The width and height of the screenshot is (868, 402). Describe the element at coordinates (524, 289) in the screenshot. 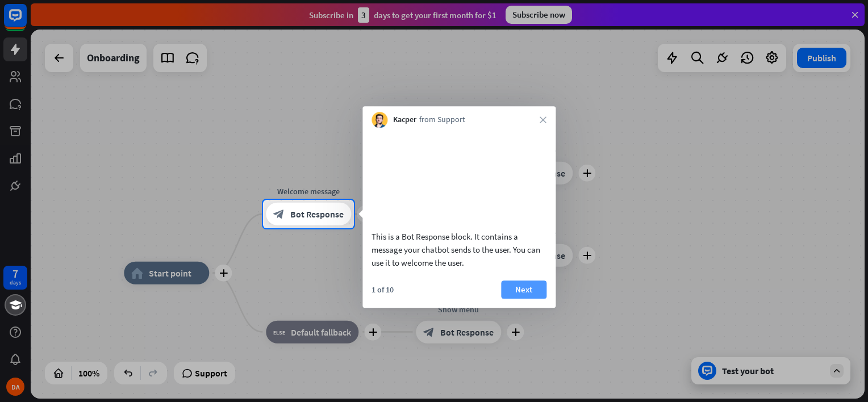

I see `button: Next` at that location.